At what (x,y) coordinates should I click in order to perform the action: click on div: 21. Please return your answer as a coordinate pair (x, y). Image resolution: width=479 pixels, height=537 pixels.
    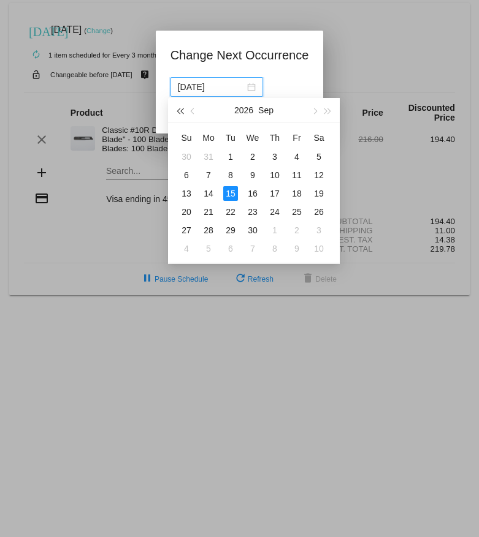
    Looking at the image, I should click on (208, 212).